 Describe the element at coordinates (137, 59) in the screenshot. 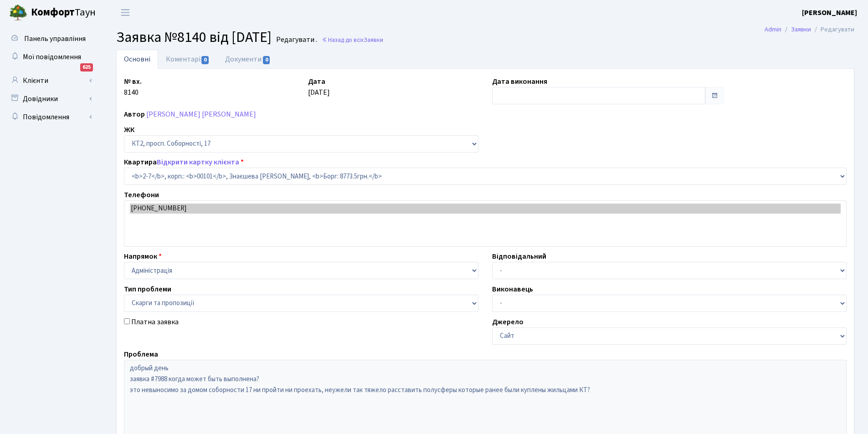

I see `a: Основні` at that location.